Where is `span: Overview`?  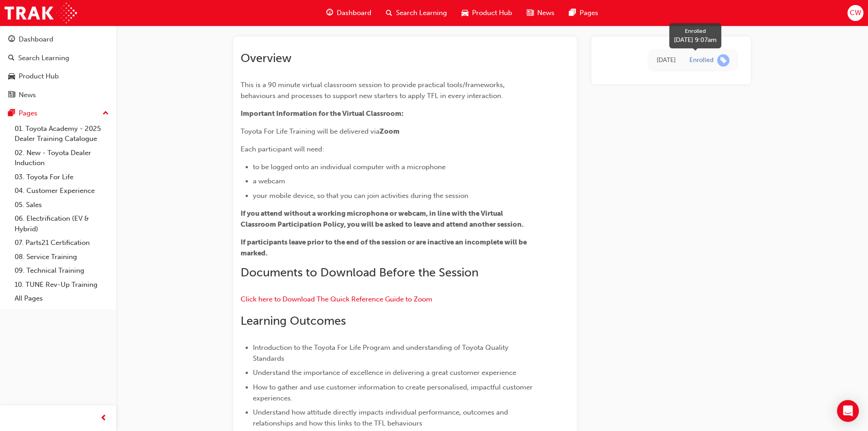 span: Overview is located at coordinates (266, 58).